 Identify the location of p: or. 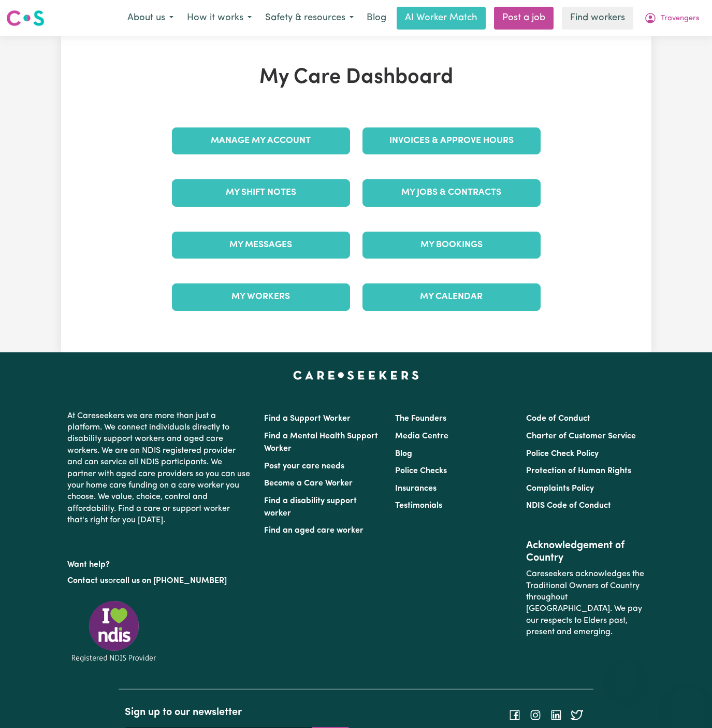
(160, 581).